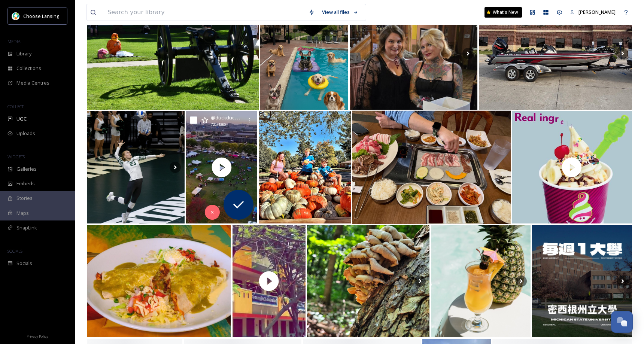 This screenshot has width=644, height=344. Describe the element at coordinates (481, 281) in the screenshot. I see `img: A few more from the mix of photos from my poolside photoshoot for twistedcraftcocktails` at that location.